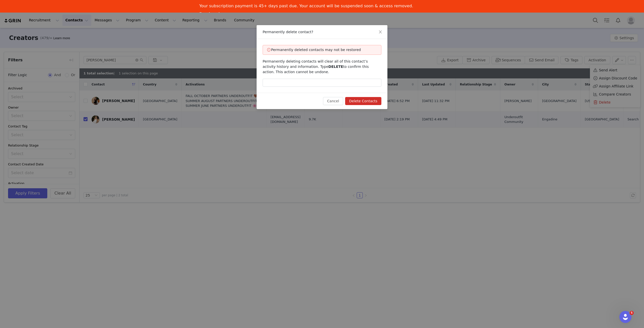 The width and height of the screenshot is (644, 328). What do you see at coordinates (213, 14) in the screenshot?
I see `a: Pay Invoices` at bounding box center [213, 14].